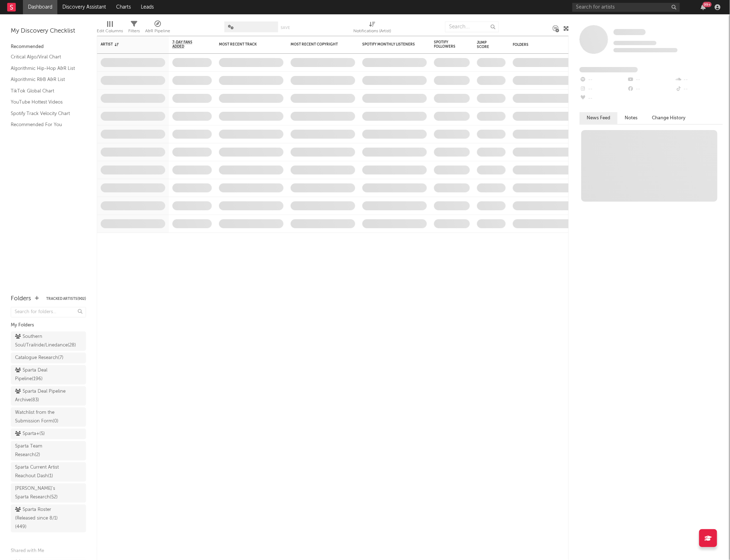 The image size is (730, 560). I want to click on a: YouTube Hottest Videos, so click(45, 102).